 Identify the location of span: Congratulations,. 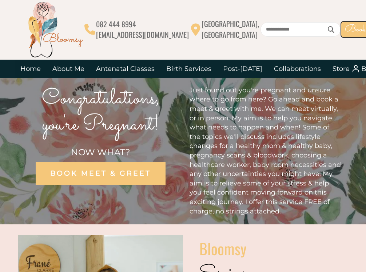
(101, 99).